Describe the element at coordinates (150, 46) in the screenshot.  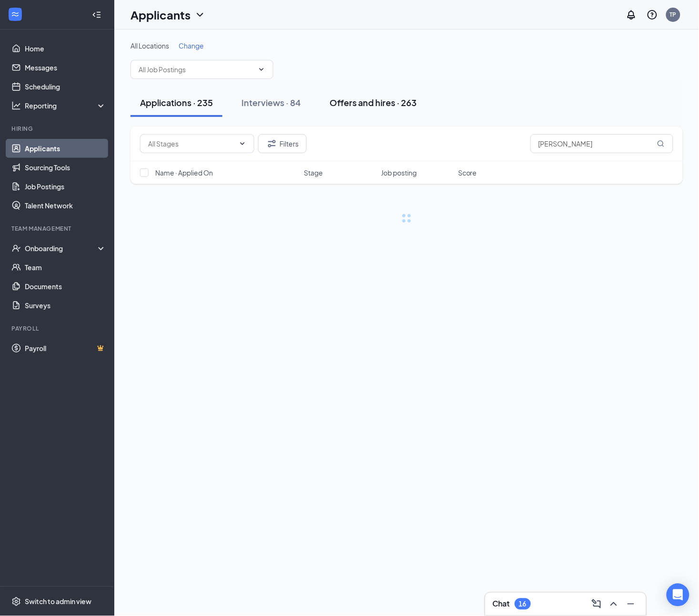
I see `span: All Locations` at that location.